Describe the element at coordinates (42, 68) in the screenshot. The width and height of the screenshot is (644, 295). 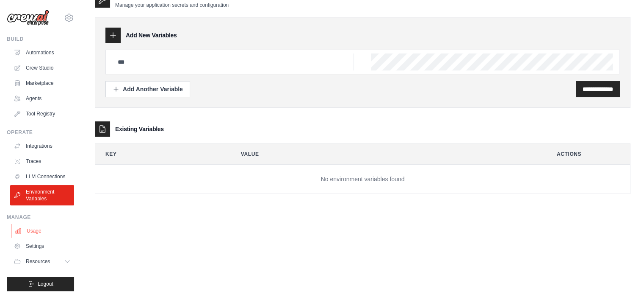
I see `a: Crew Studio` at that location.